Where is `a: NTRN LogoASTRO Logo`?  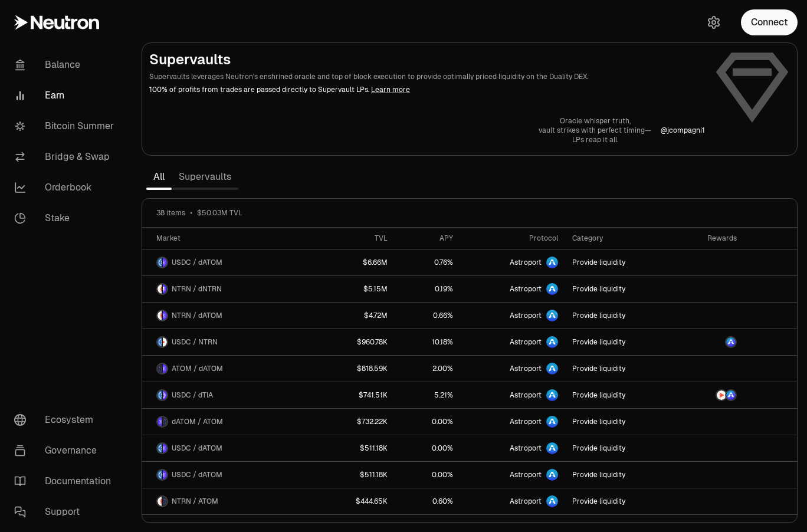
a: NTRN LogoASTRO Logo is located at coordinates (708, 395).